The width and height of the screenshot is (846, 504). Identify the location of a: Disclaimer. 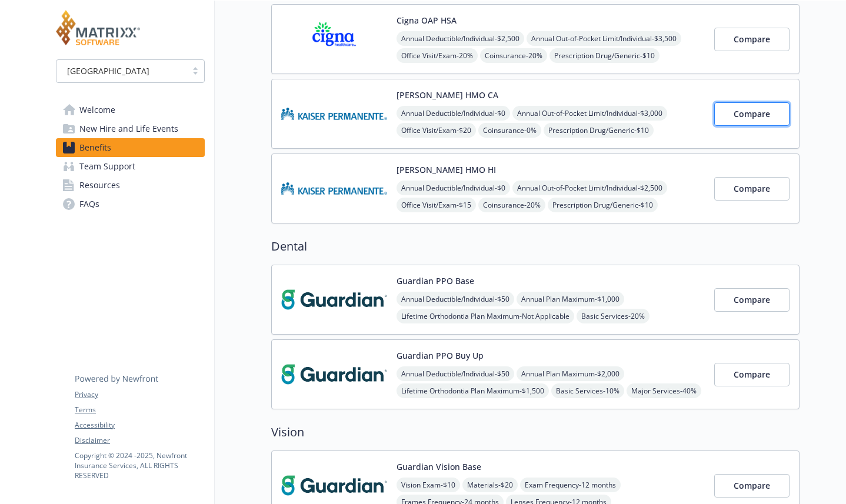
(140, 440).